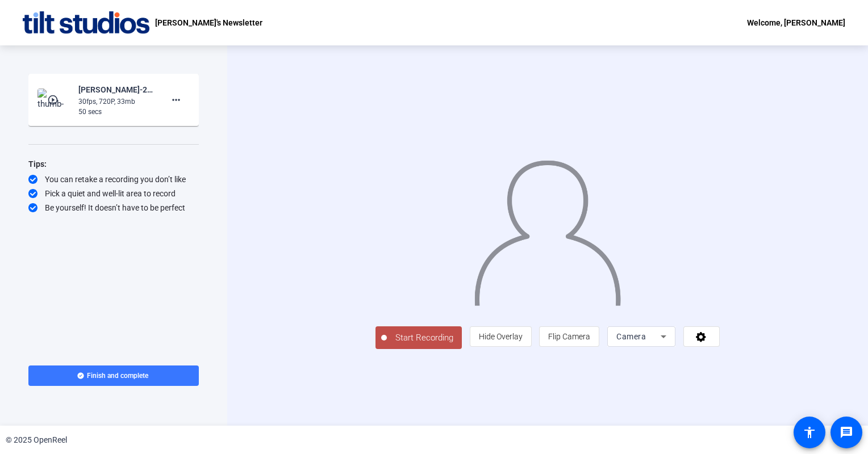 The image size is (868, 454). What do you see at coordinates (631, 337) in the screenshot?
I see `span: Camera` at bounding box center [631, 337].